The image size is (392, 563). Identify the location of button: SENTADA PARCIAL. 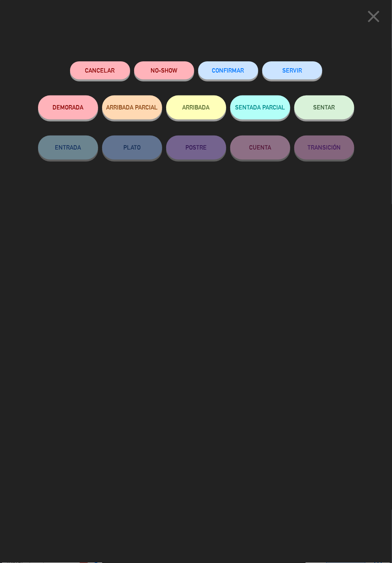
(260, 107).